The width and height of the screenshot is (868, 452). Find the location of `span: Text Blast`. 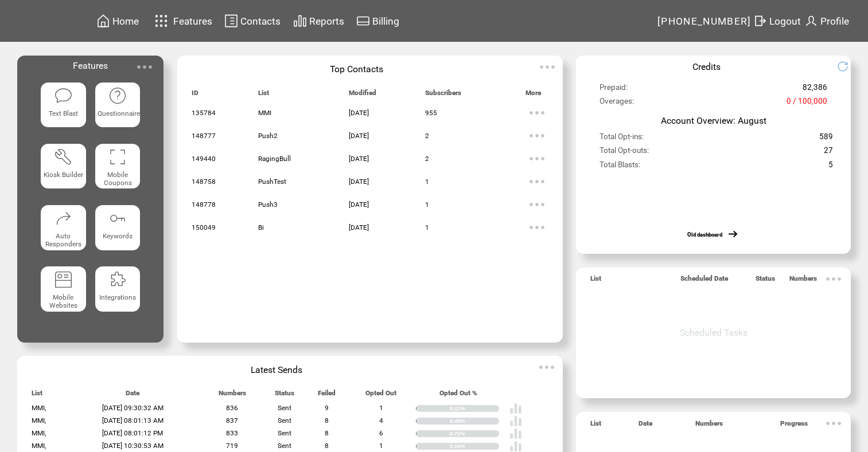

span: Text Blast is located at coordinates (63, 114).